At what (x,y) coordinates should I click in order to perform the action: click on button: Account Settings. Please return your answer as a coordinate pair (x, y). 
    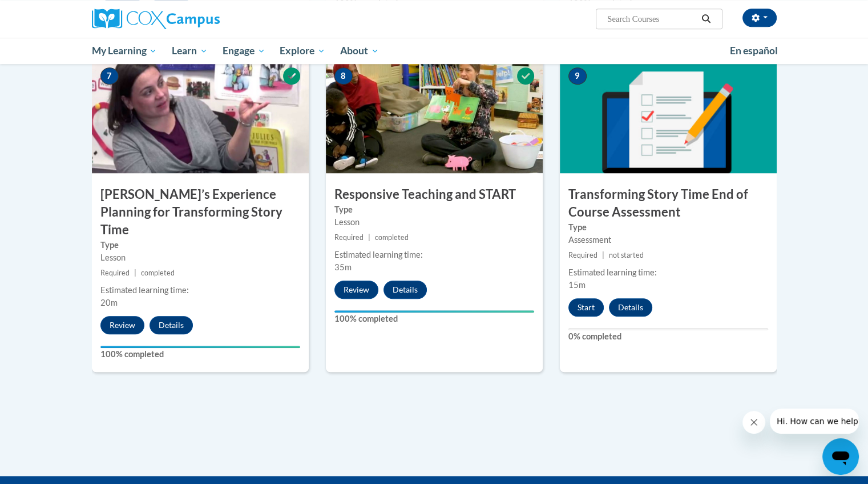
    Looking at the image, I should click on (760, 18).